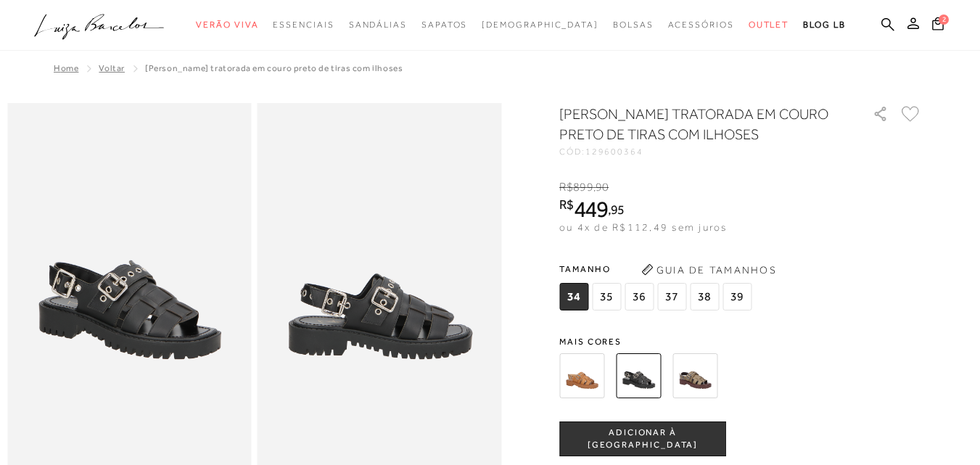  I want to click on a: Voltar, so click(112, 68).